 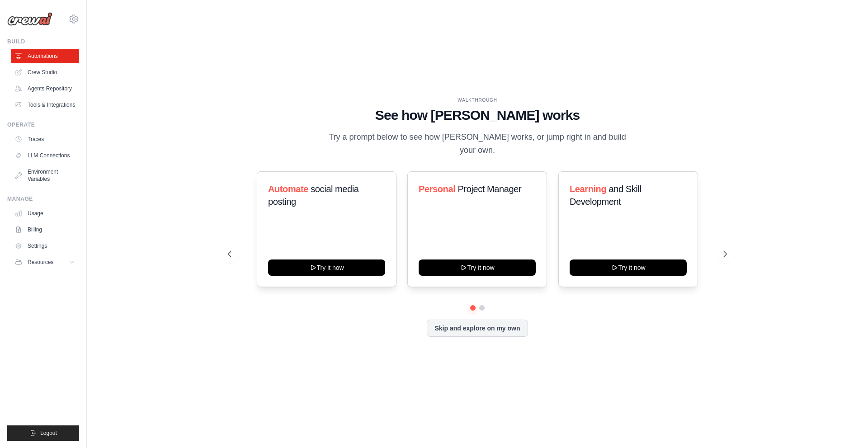 What do you see at coordinates (477, 328) in the screenshot?
I see `button: Skip and explore on my own` at bounding box center [477, 328].